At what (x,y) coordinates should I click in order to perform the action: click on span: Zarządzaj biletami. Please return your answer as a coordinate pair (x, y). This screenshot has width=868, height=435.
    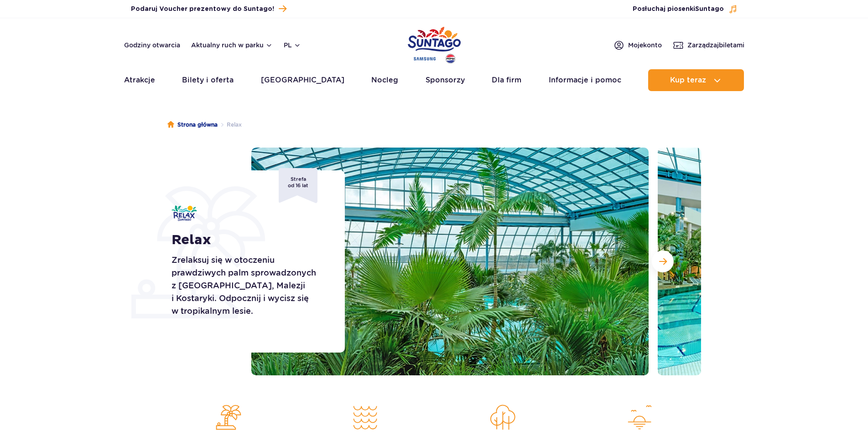
    Looking at the image, I should click on (715, 45).